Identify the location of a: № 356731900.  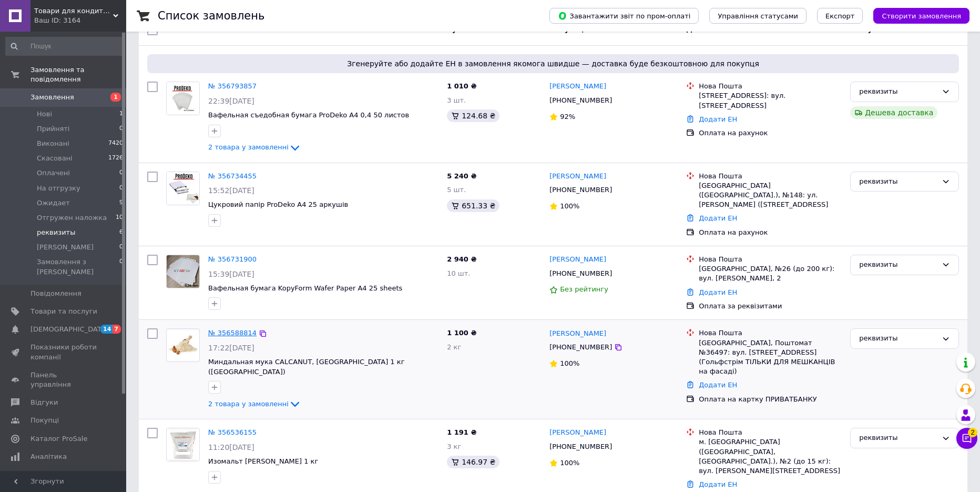
(233, 258).